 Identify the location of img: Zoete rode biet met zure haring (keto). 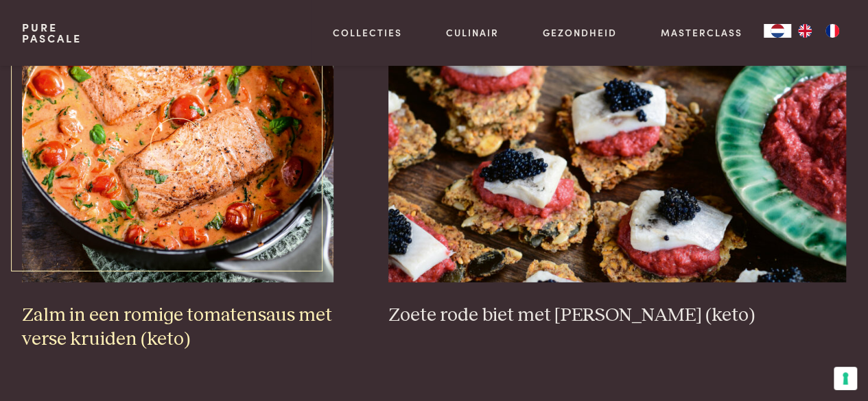
(618, 146).